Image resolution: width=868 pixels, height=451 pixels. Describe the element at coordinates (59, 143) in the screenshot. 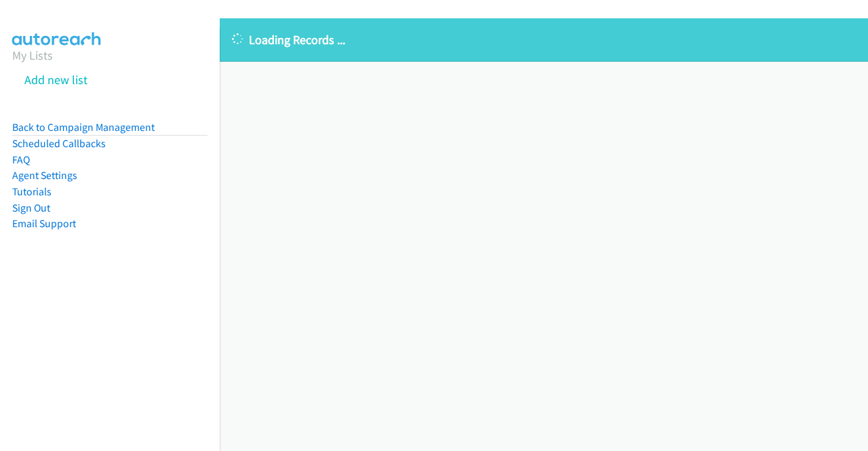

I see `a: Scheduled Callbacks` at that location.